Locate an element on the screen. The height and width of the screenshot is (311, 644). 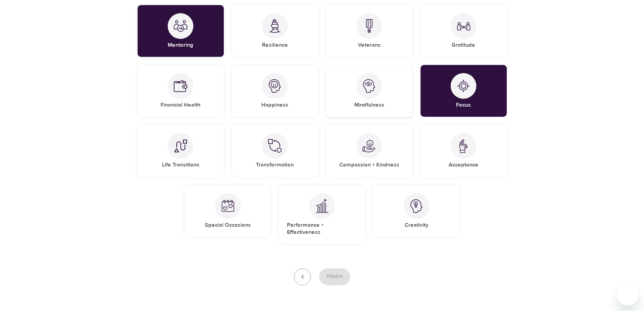
h5: Resilience is located at coordinates (275, 45).